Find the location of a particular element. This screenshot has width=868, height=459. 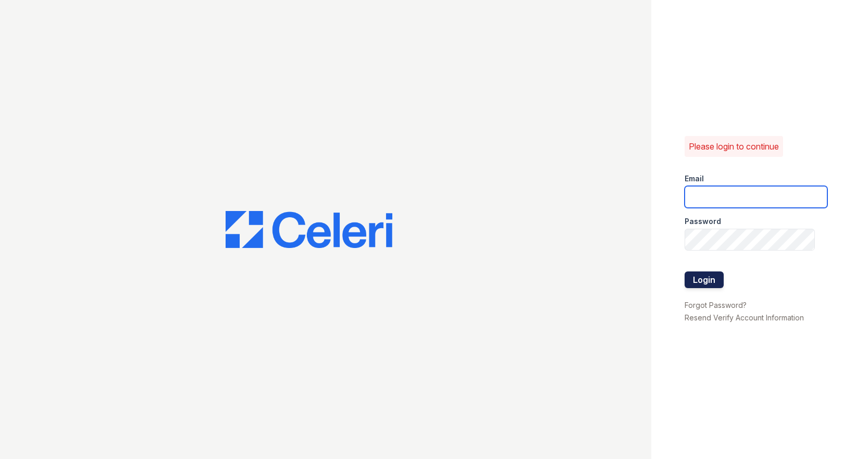

label: Password is located at coordinates (703, 221).